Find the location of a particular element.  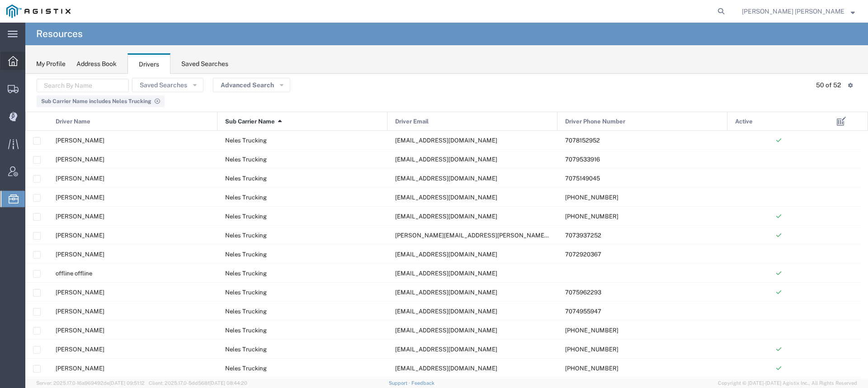

span: trucknumber0857@gmail.com is located at coordinates (446, 197).